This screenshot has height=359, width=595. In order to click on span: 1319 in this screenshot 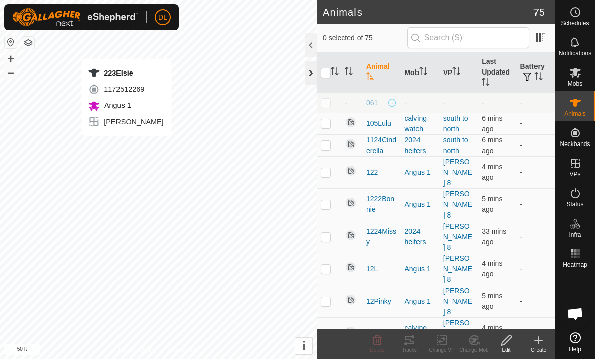, I will do `click(373, 334)`.